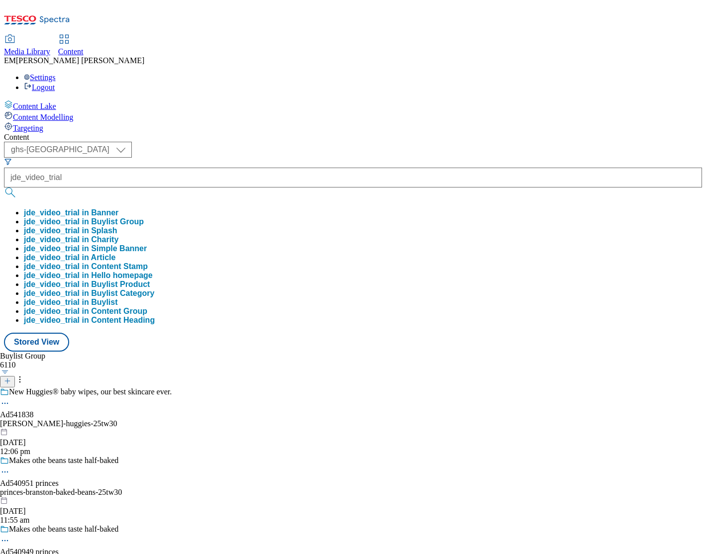 The width and height of the screenshot is (706, 554). What do you see at coordinates (85, 249) in the screenshot?
I see `button: jde_video_trial in Simple Banner` at bounding box center [85, 249].